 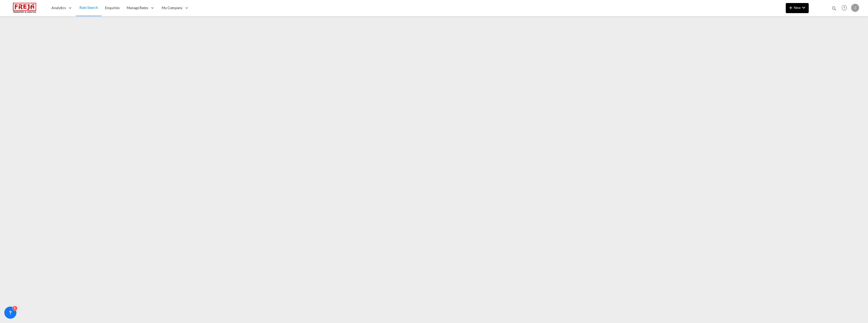 What do you see at coordinates (25, 8) in the screenshot?
I see `img: 586607c025bf11f083711d99603023e7.png` at bounding box center [25, 8].